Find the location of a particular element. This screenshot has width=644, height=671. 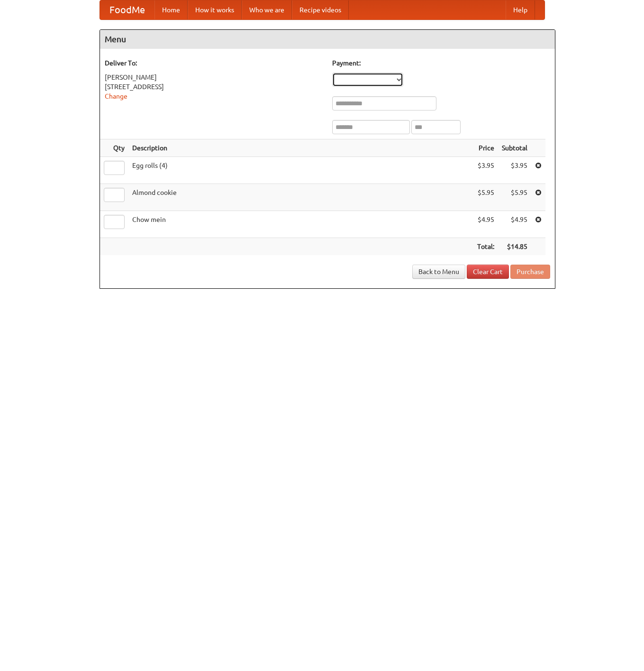

th: Total: is located at coordinates (485, 246).